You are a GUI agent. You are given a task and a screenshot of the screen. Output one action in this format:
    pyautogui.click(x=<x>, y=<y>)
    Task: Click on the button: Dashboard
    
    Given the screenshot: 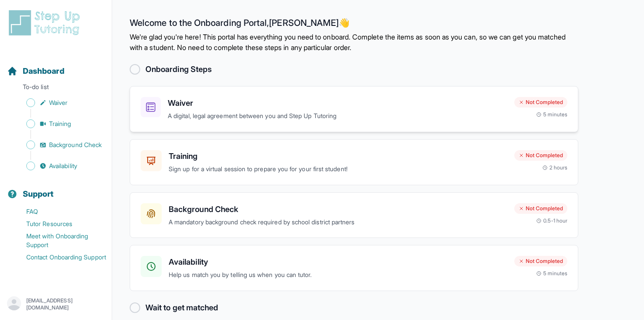 What is the action you would take?
    pyautogui.click(x=56, y=66)
    